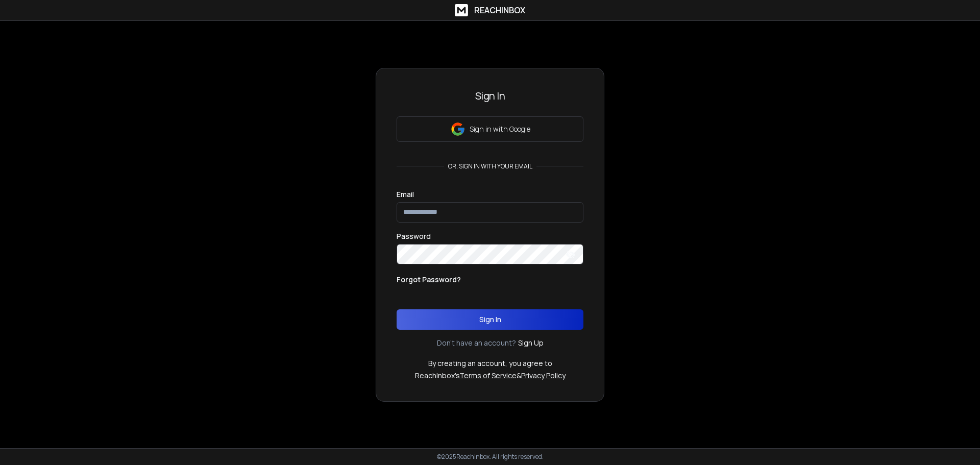  Describe the element at coordinates (490, 456) in the screenshot. I see `p: © 2025 Reachinbox. All rights reserved.` at that location.